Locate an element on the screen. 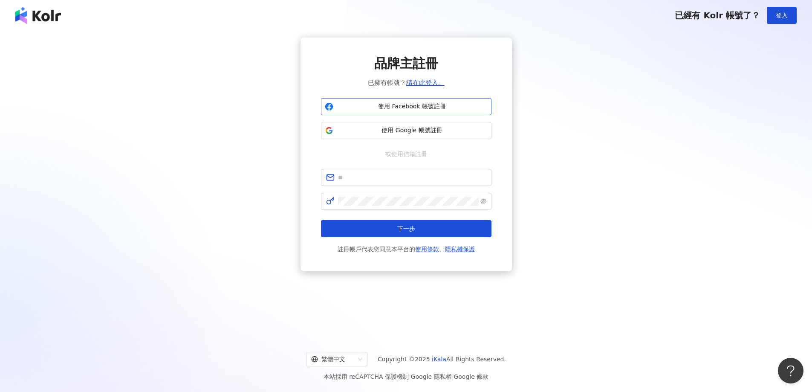 This screenshot has height=392, width=812. span: 登入 is located at coordinates (782, 15).